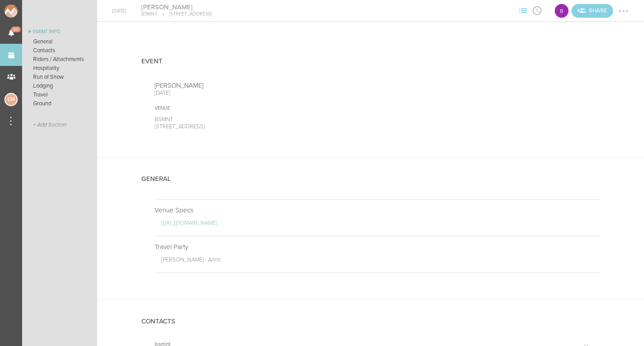 The width and height of the screenshot is (644, 346). What do you see at coordinates (562, 11) in the screenshot?
I see `div: B` at bounding box center [562, 11].